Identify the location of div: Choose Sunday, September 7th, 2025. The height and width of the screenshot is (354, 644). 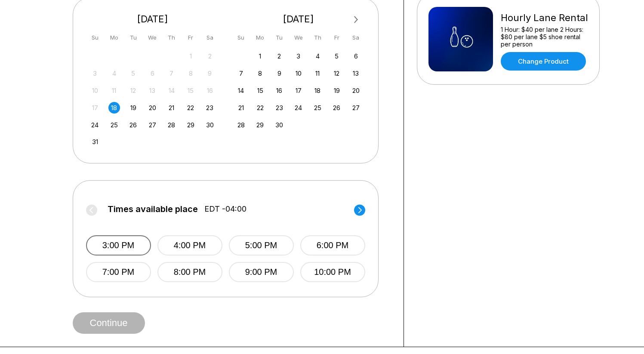
(241, 73).